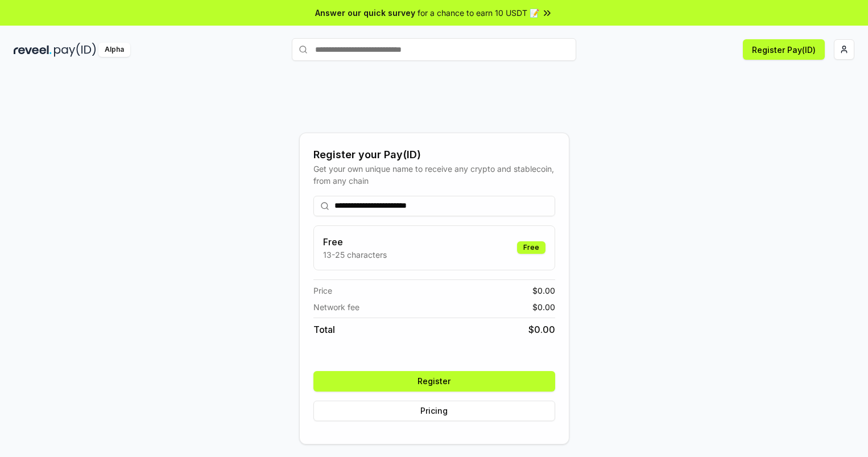 This screenshot has width=868, height=457. What do you see at coordinates (75, 50) in the screenshot?
I see `img: pay_id` at bounding box center [75, 50].